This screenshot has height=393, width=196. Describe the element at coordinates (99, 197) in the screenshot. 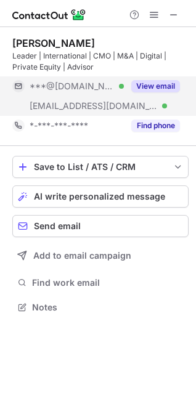

I see `span: AI write personalized message` at that location.